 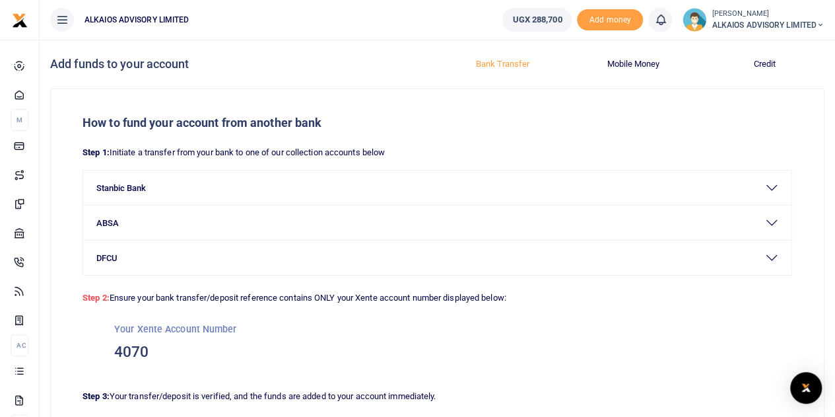 I want to click on p: Initiate a transfer from your bank to one of our collection accounts below, so click(x=437, y=153).